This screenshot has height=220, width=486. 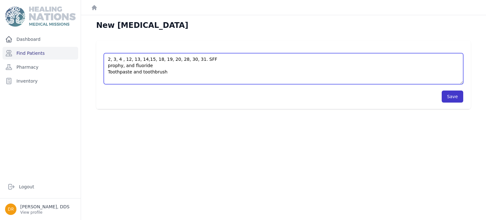 What do you see at coordinates (40, 16) in the screenshot?
I see `img: Medical Missions EMR` at bounding box center [40, 16].